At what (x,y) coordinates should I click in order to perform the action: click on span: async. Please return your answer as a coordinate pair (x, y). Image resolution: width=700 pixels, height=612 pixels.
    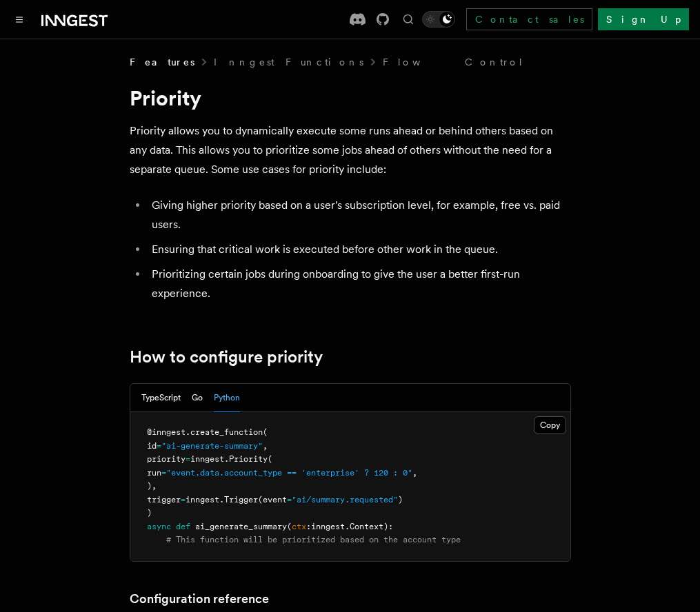
    Looking at the image, I should click on (159, 527).